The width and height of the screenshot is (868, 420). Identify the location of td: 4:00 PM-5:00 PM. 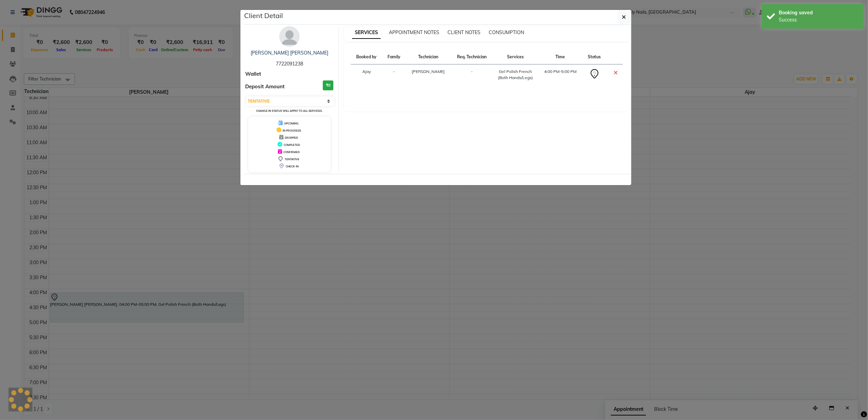
(560, 75).